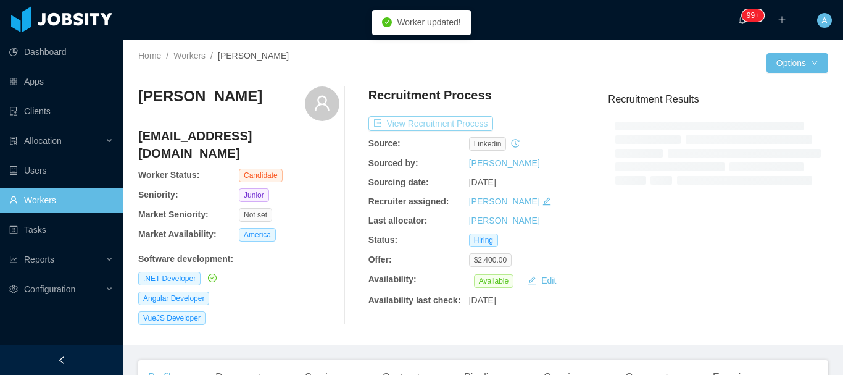 The height and width of the screenshot is (375, 843). Describe the element at coordinates (782, 20) in the screenshot. I see `i: icon: plus` at that location.